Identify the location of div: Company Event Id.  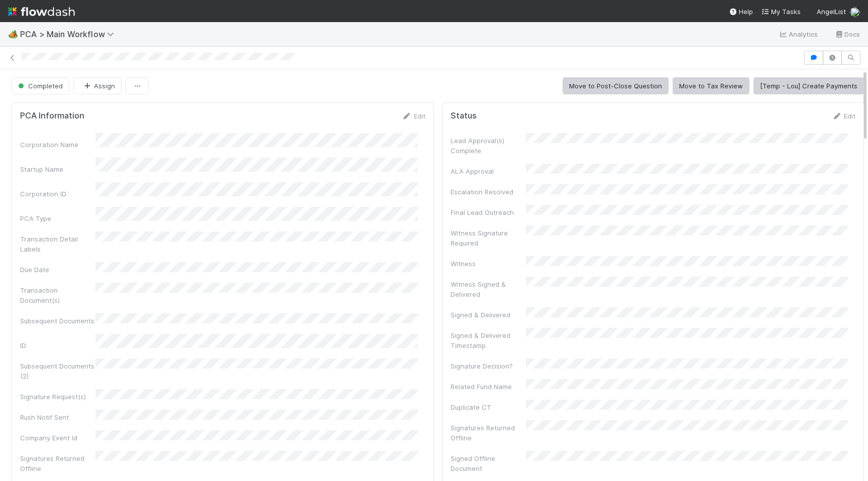
(58, 438).